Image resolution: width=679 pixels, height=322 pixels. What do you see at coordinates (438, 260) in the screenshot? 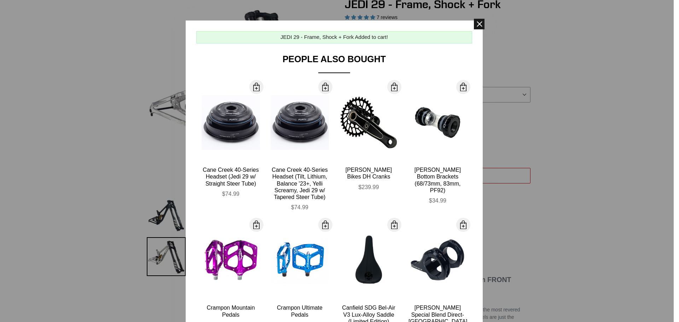
I see `img: Canfield-Special-Blend-DH-Stem-quarter_large.jpg` at bounding box center [438, 260].